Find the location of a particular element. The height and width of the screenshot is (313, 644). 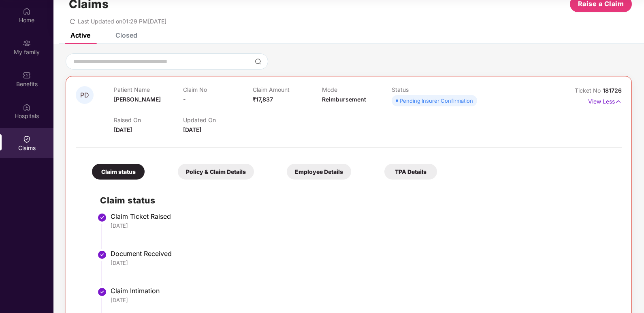

img: svg+xml;base64,PHN2ZyBpZD0iU2VhcmNoLTMyeDMyIiB4bWxucz0iaHR0cDovL3d3dy53My5vcmcvMjAwMC9zdmciIHdpZH... is located at coordinates (258, 62).